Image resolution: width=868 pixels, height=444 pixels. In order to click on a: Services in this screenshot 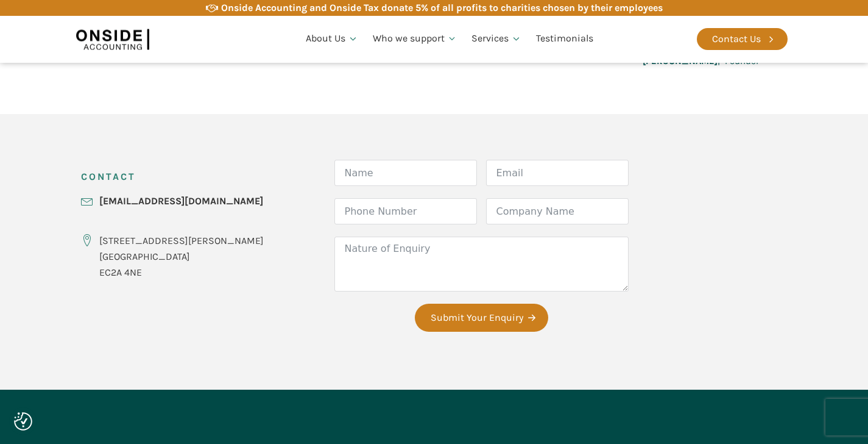, I will do `click(497, 39)`.